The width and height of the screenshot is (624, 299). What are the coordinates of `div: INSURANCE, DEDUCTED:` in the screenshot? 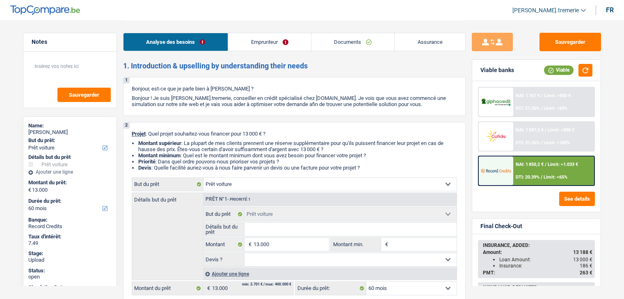 It's located at (537, 288).